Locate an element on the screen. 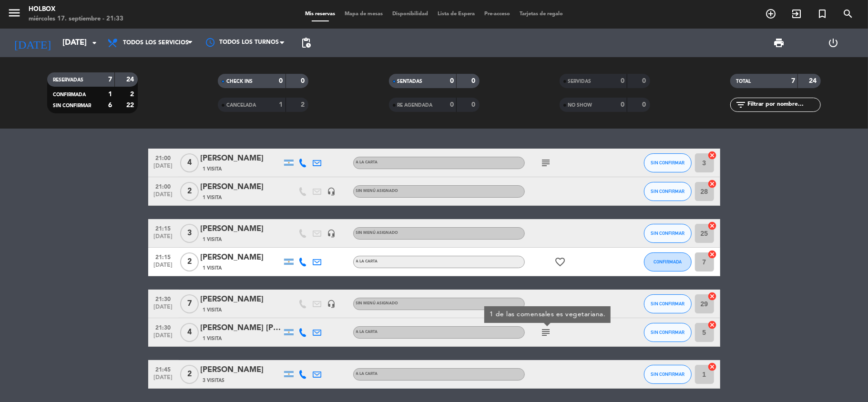 The height and width of the screenshot is (402, 868). i: favorite_border is located at coordinates (560, 262).